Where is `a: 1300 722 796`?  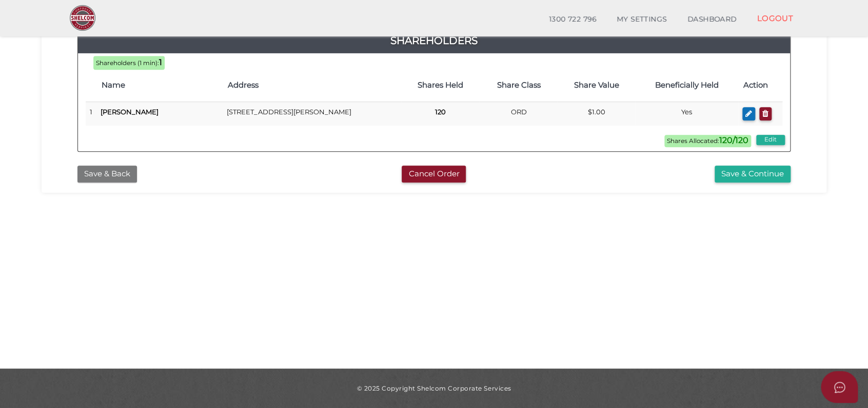 a: 1300 722 796 is located at coordinates (573, 19).